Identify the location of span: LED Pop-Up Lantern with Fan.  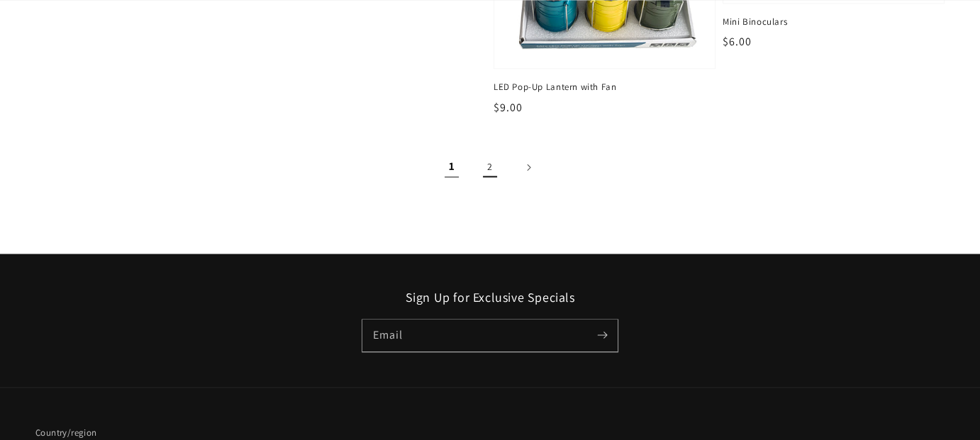
(604, 87).